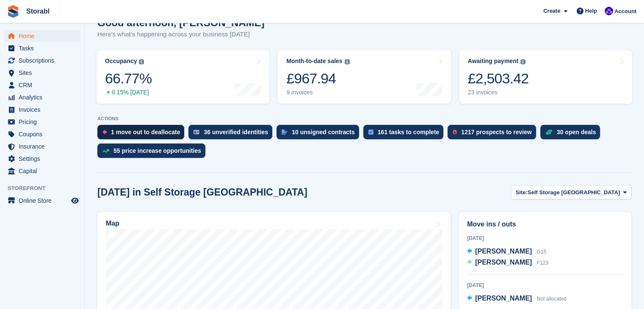 The width and height of the screenshot is (644, 309). Describe the element at coordinates (494, 134) in the screenshot. I see `a: 1217 prospects to review` at that location.